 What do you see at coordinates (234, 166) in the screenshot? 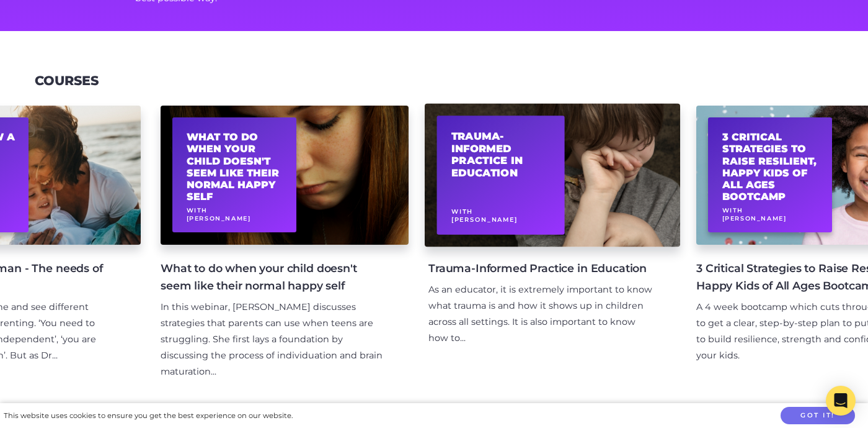
I see `h2: What to do when your child doesn't seem like their normal happy self` at bounding box center [234, 166].